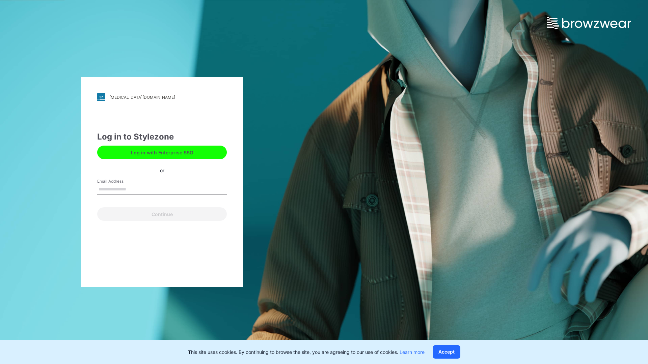  Describe the element at coordinates (121, 182) in the screenshot. I see `label: Email Address` at that location.